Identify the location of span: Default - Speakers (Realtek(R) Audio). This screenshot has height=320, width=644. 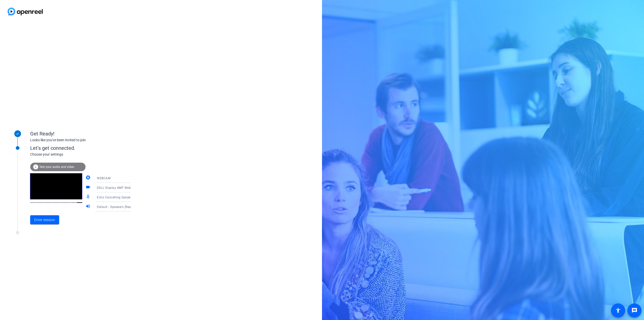
(124, 207).